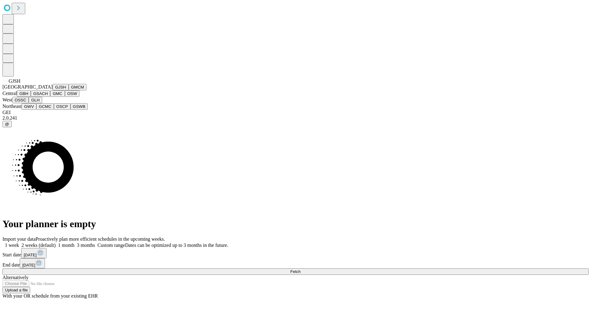  What do you see at coordinates (295, 113) in the screenshot?
I see `div: GEI` at bounding box center [295, 113].